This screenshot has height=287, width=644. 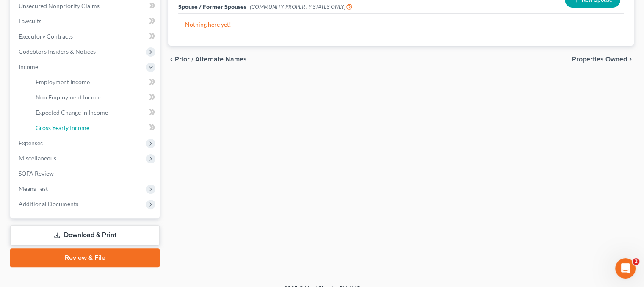 I want to click on a: SOFA Review, so click(x=86, y=174).